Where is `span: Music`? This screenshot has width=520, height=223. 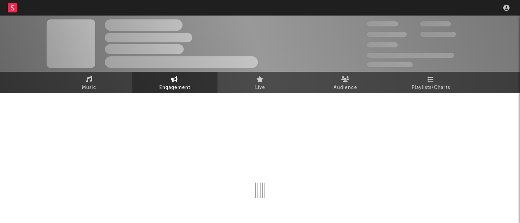
span: Music is located at coordinates (89, 88).